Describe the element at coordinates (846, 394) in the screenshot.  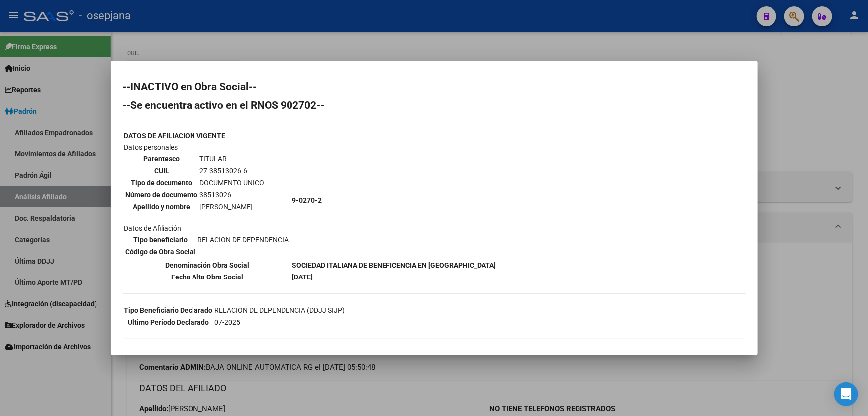
I see `div: Open Intercom Messenger` at that location.